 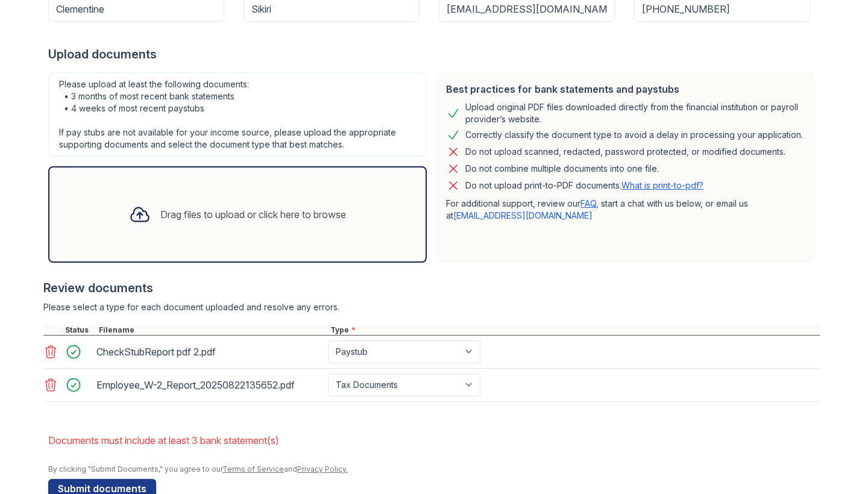 What do you see at coordinates (634, 135) in the screenshot?
I see `div: Correctly classify the document type to avoid a delay in processing your application.` at bounding box center [634, 135].